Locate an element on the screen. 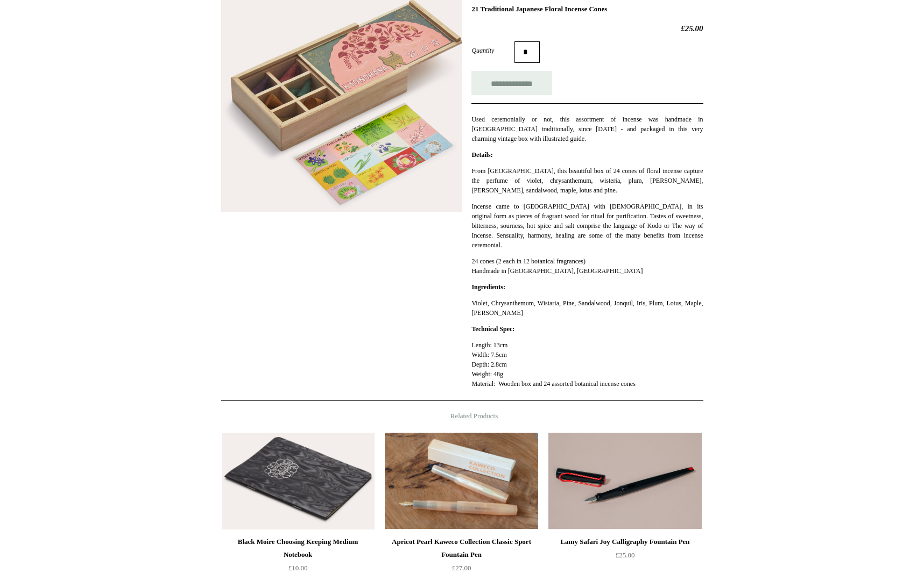 This screenshot has width=924, height=573. p: Length: 13cm Width: 7.5cm Depth: 2.8cm Weight: 48g Material: Wooden box and 24 assorted botanical... is located at coordinates (587, 364).